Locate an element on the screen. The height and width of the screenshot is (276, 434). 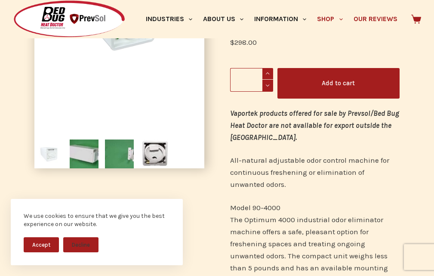
input: Product quantity is located at coordinates (252, 80).